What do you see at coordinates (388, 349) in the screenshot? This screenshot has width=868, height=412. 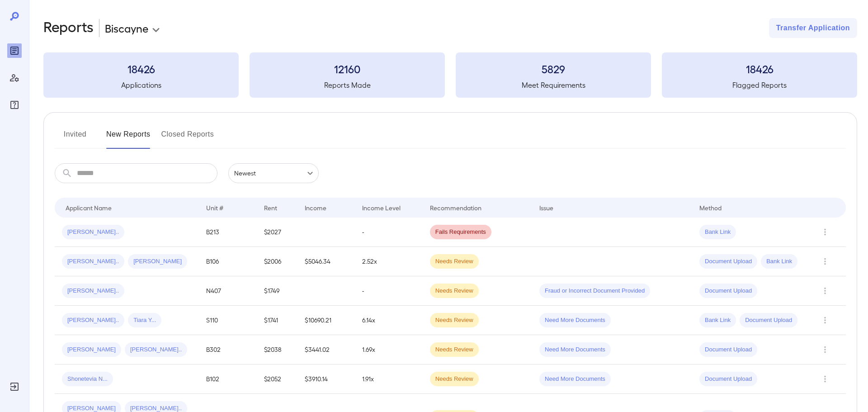 I see `td: 1.69x` at bounding box center [388, 349].